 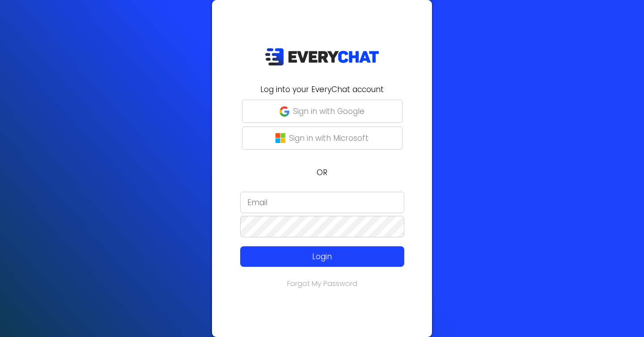 What do you see at coordinates (322, 89) in the screenshot?
I see `h2: Log into your EveryChat account` at bounding box center [322, 89].